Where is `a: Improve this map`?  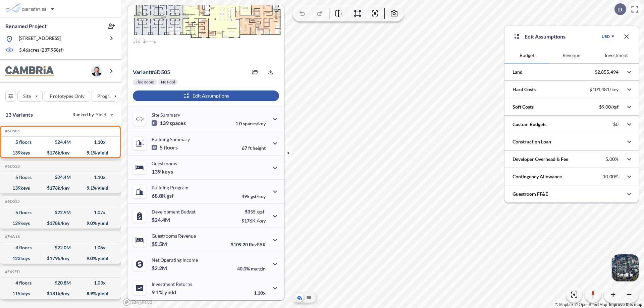 a: Improve this map is located at coordinates (625, 305).